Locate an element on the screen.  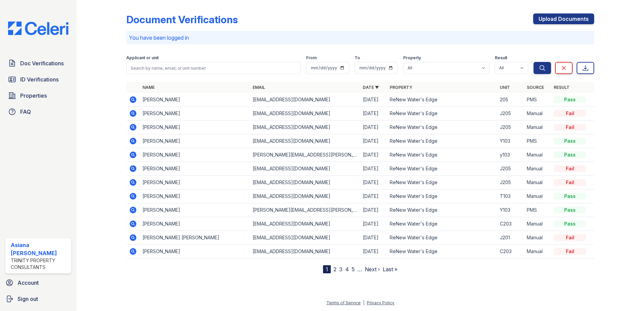
a: Unit is located at coordinates (504, 87).